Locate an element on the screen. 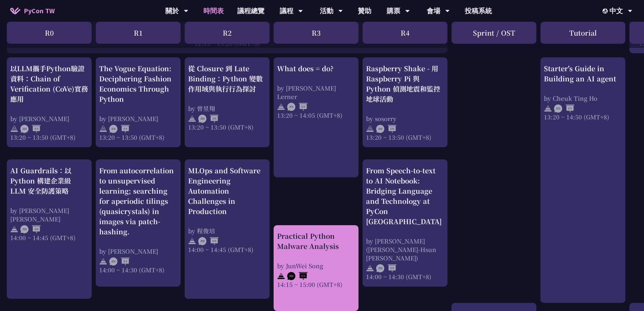 The image size is (644, 311). div: R3 is located at coordinates (316, 33).